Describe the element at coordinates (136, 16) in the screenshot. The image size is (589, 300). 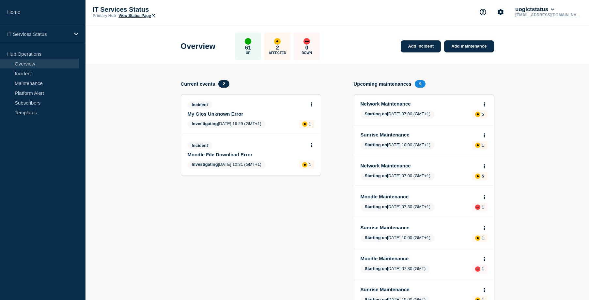
I see `a: View Status Page` at that location.